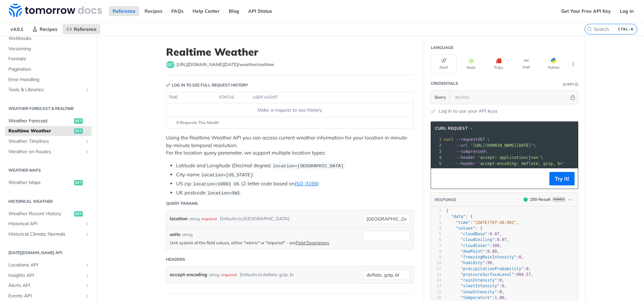 Image resolution: width=644 pixels, height=301 pixels. I want to click on a: Weather Recent Historyget, so click(48, 214).